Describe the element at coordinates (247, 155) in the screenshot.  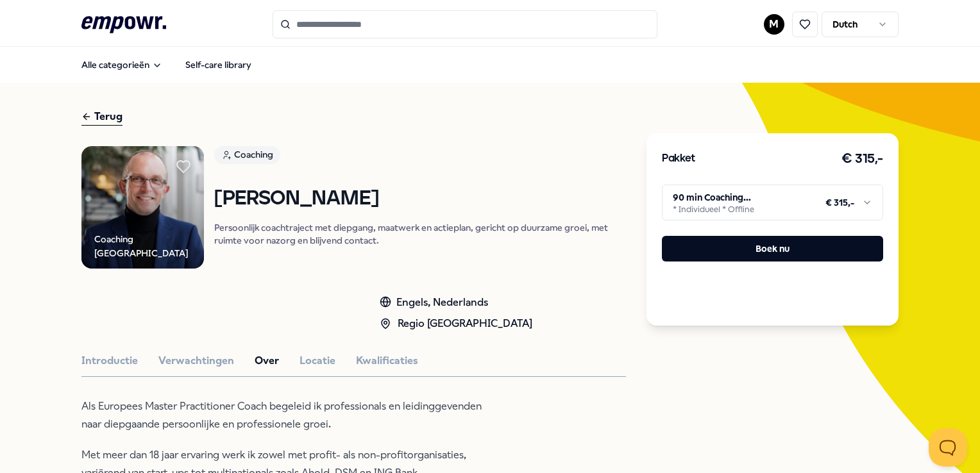
I see `div: Coaching` at that location.